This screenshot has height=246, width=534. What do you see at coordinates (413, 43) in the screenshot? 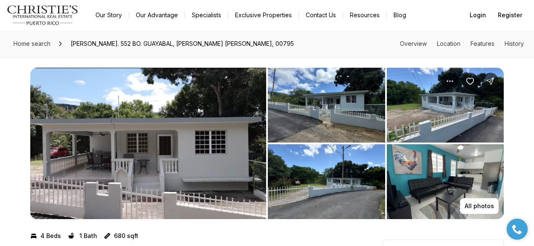
I see `a: Skip to: Overview` at bounding box center [413, 43].